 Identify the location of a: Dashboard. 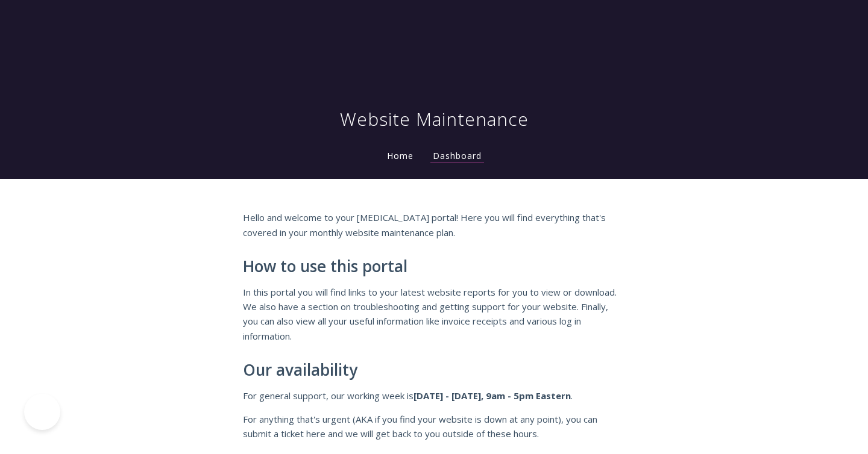
(457, 156).